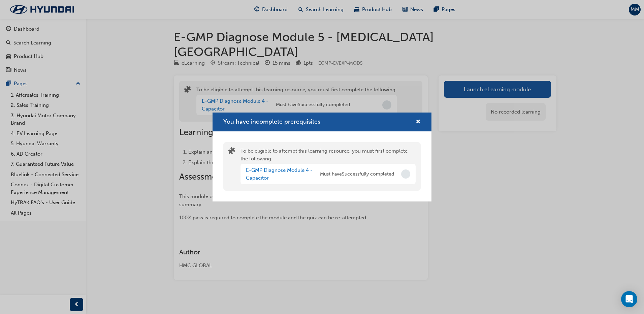 Image resolution: width=644 pixels, height=314 pixels. I want to click on div: Open Intercom Messenger, so click(629, 299).